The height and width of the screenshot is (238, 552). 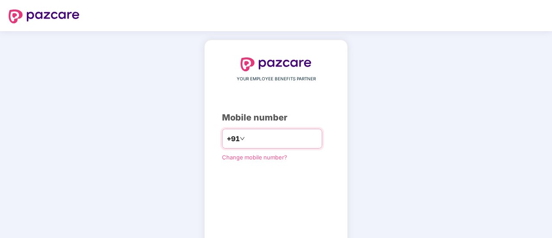 I want to click on span: down, so click(x=242, y=139).